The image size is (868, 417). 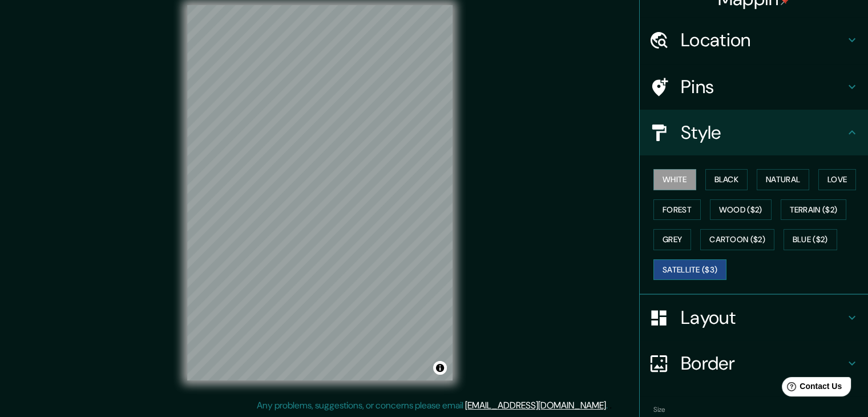 What do you see at coordinates (814, 210) in the screenshot?
I see `button: Terrain ($2)` at bounding box center [814, 210].